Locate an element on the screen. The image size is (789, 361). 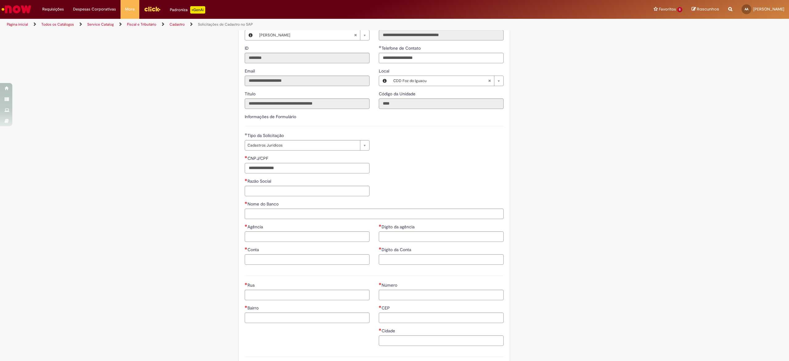
a: Cadastro is located at coordinates (177, 24).